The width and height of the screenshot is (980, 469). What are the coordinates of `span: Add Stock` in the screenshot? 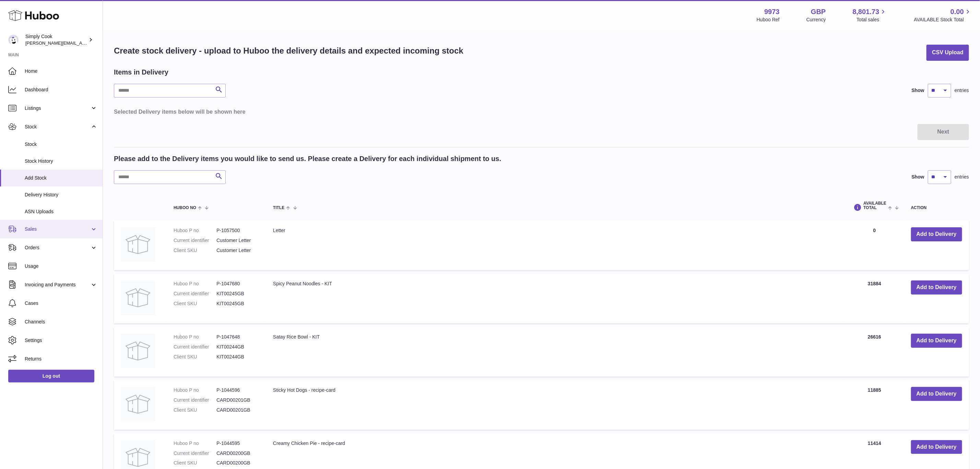 It's located at (61, 178).